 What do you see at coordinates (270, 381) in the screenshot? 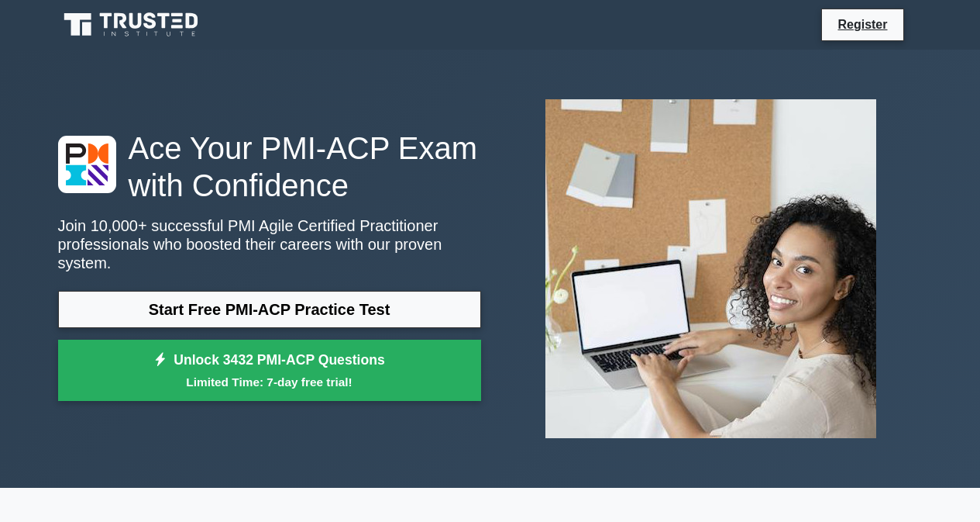
I see `small: Limited Time: 7-day free trial!` at bounding box center [270, 381].